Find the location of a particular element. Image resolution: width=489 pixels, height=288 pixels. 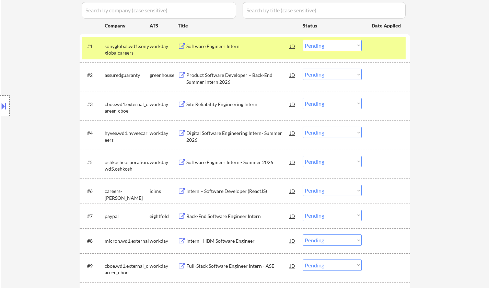

div: Back-End Software Engineer Intern is located at coordinates (238, 216).